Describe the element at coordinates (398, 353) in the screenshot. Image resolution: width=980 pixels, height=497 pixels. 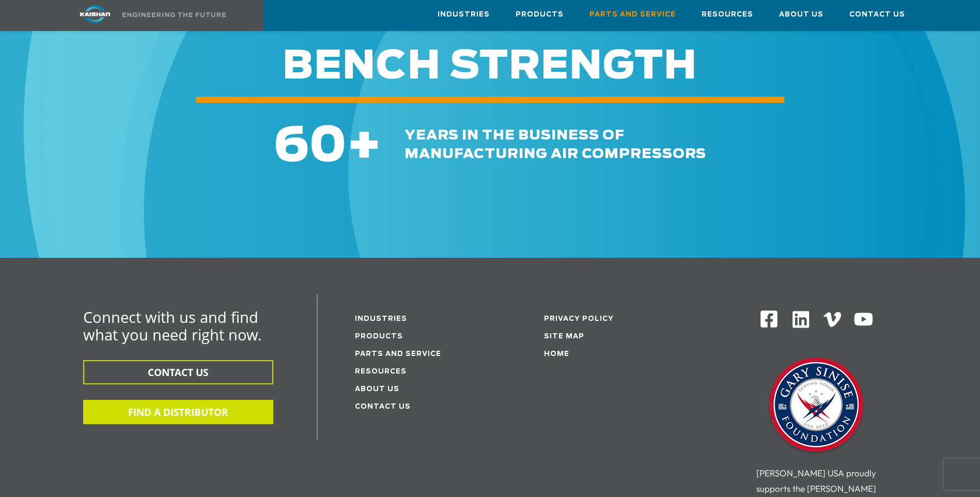
I see `a: Parts and service` at that location.